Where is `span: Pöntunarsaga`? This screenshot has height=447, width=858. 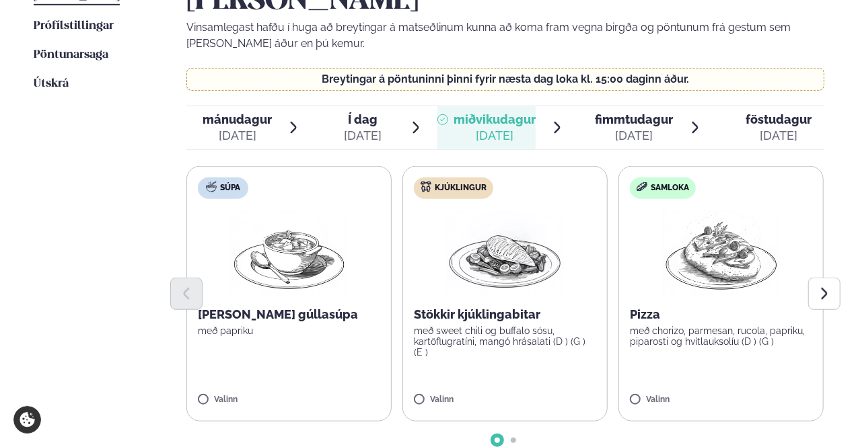
span: Pöntunarsaga is located at coordinates (71, 55).